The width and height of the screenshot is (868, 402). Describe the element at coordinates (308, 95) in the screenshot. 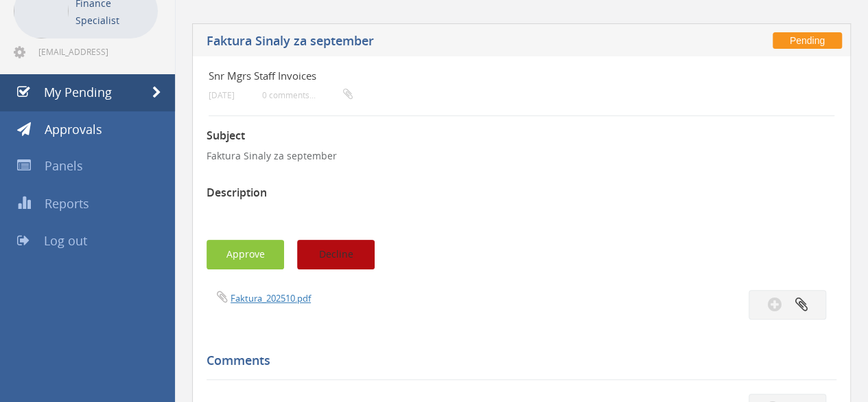

I see `small: 0 comments...` at that location.